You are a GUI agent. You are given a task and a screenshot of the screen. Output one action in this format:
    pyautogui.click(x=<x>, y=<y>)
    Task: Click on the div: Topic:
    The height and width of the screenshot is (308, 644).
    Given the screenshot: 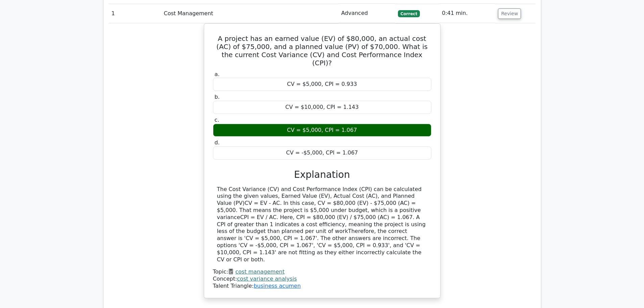 What is the action you would take?
    pyautogui.click(x=322, y=272)
    